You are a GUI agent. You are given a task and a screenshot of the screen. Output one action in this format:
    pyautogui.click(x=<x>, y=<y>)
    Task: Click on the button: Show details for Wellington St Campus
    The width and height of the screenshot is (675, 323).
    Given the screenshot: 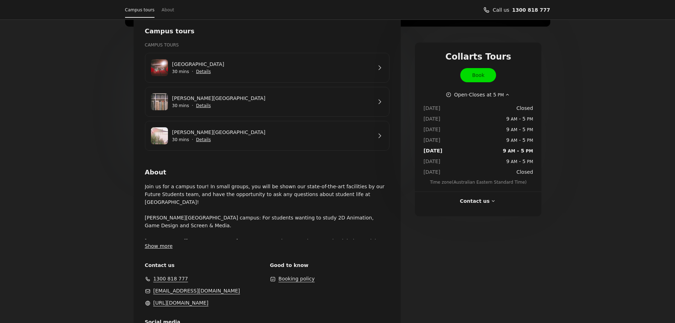 What is the action you would take?
    pyautogui.click(x=203, y=72)
    